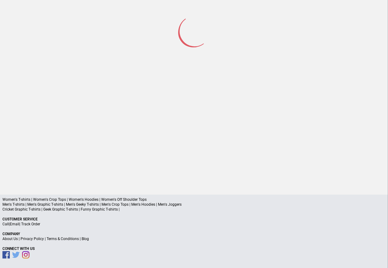 This screenshot has width=388, height=268. I want to click on a: Blog, so click(85, 238).